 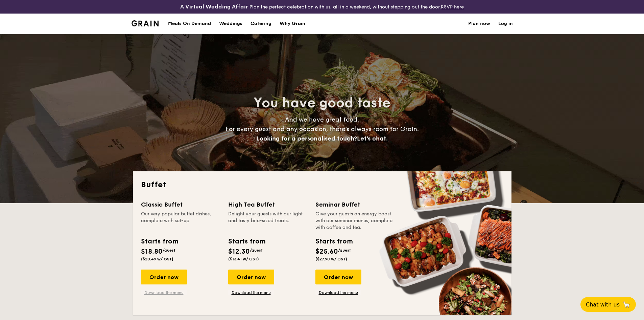 I want to click on span: ($20.49 w/ GST), so click(x=158, y=259).